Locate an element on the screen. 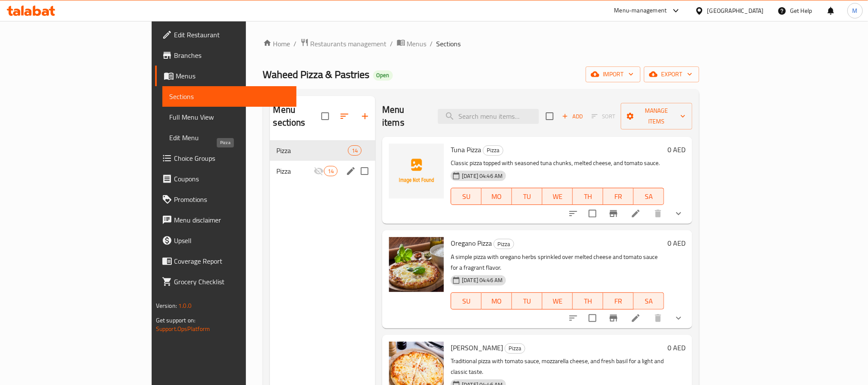 This screenshot has height=385, width=868. img: Oregano Pizza is located at coordinates (416, 265).